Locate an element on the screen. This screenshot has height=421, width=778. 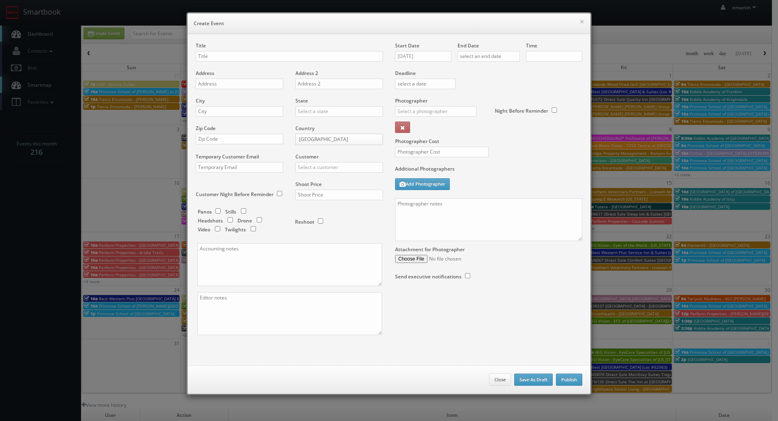
label: Night Before Reminder is located at coordinates (522, 111).